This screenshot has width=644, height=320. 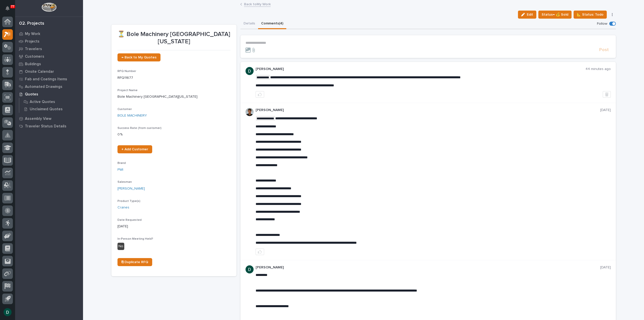 I want to click on a: Travelers, so click(x=49, y=49).